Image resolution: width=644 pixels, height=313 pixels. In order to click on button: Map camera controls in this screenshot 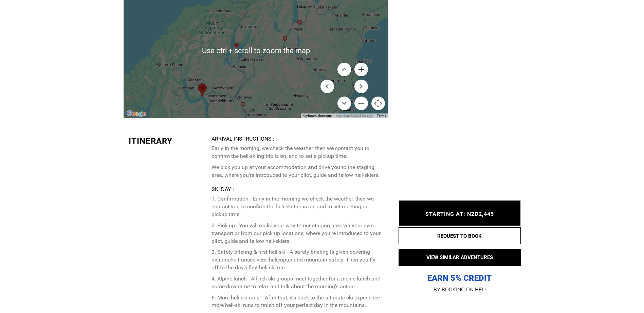, I will do `click(379, 103)`.